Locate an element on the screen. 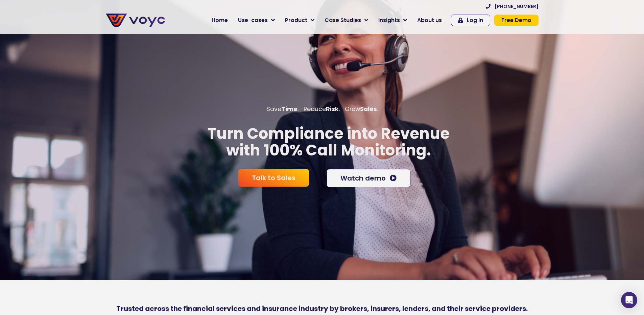 The image size is (644, 315). a: Free Demo is located at coordinates (517, 21).